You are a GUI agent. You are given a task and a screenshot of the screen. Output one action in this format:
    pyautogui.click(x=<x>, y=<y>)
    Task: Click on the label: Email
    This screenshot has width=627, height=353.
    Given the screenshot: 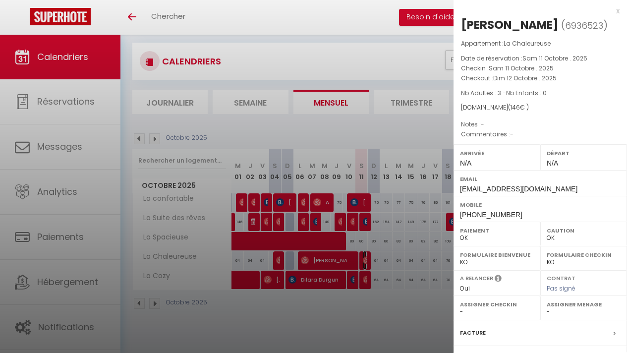 What is the action you would take?
    pyautogui.click(x=540, y=179)
    